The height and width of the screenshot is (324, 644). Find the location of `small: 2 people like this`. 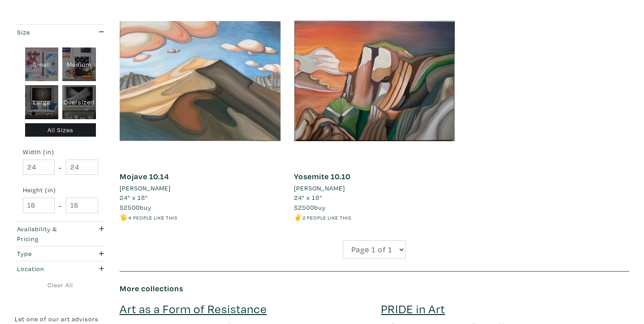

small: 2 people like this is located at coordinates (327, 217).